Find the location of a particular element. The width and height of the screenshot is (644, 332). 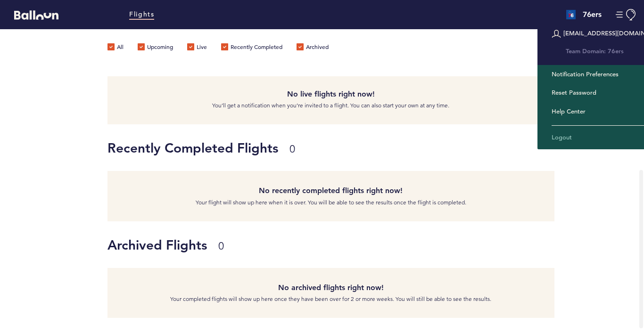

a: Balloon is located at coordinates (32, 14).